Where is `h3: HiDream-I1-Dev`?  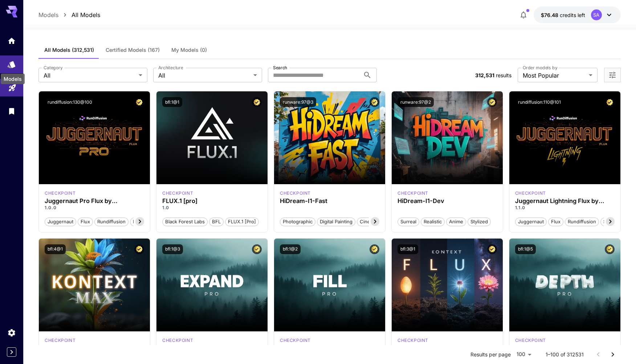
h3: HiDream-I1-Dev is located at coordinates (447, 201).